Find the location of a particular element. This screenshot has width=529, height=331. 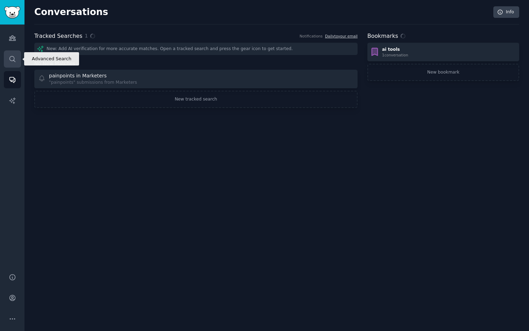

span: 1 is located at coordinates (86, 36).